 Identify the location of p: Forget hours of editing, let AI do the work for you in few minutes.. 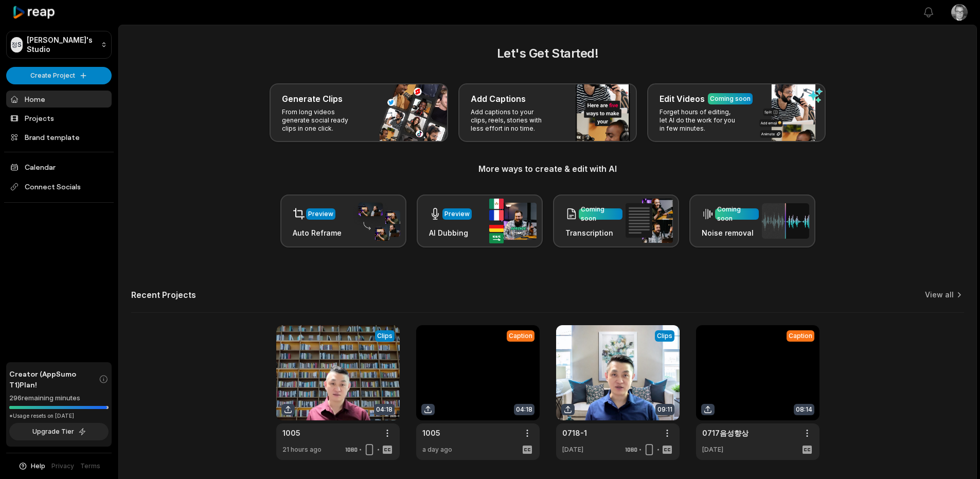
(699, 121).